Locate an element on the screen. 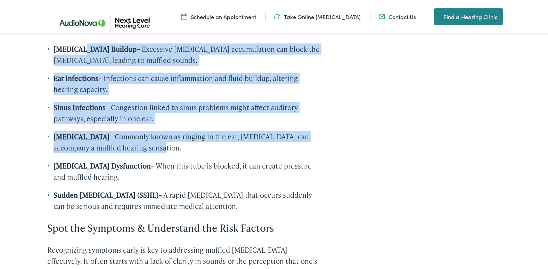 The height and width of the screenshot is (269, 548). strong: Sinus Infections is located at coordinates (80, 106).